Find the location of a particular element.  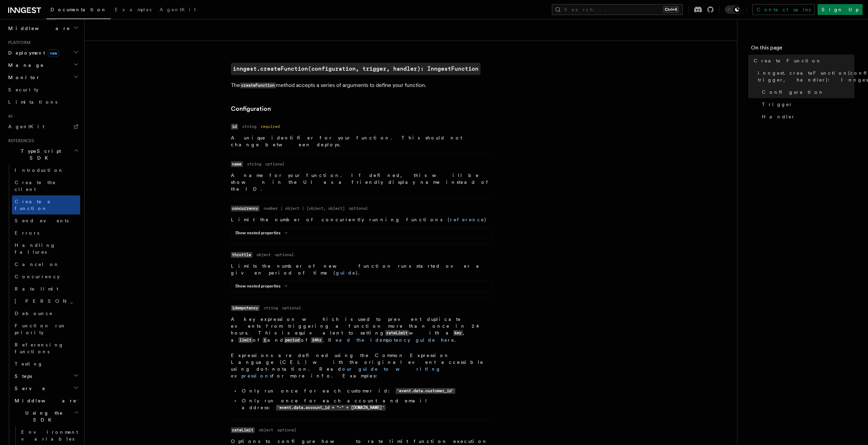

span: Examples is located at coordinates (133, 10).